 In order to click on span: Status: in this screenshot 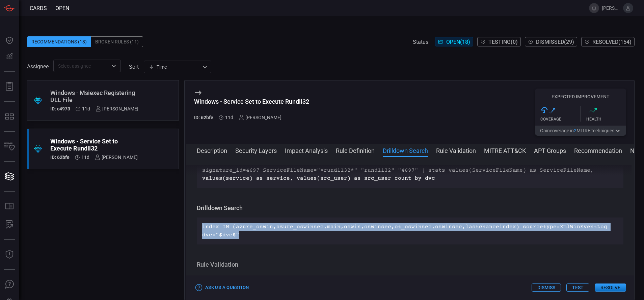, I will do `click(422, 42)`.